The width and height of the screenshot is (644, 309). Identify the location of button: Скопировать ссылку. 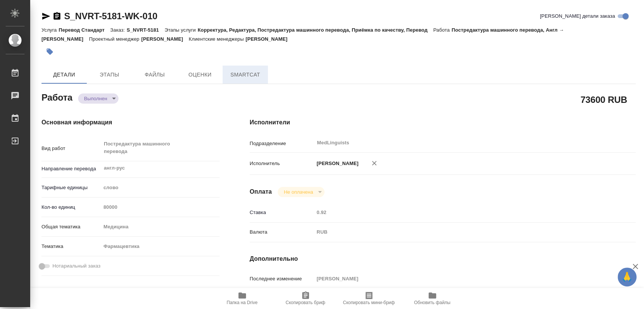
(57, 16).